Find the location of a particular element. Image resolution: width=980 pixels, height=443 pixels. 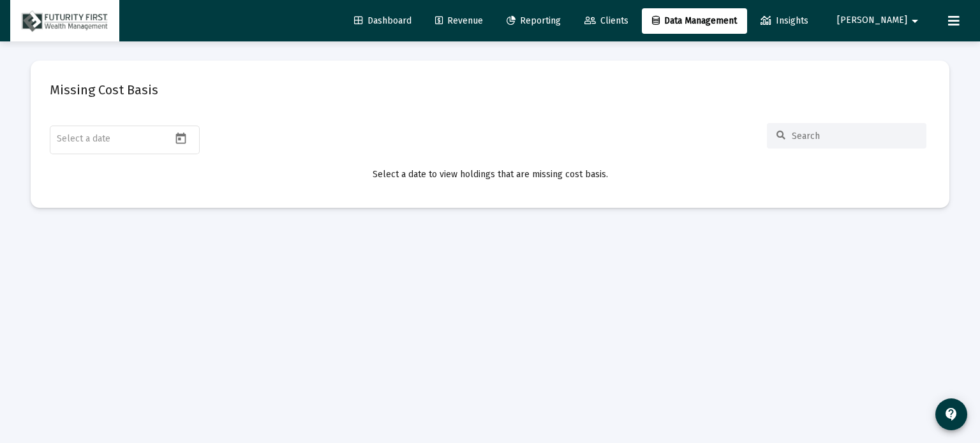

h2: Missing Cost Basis is located at coordinates (104, 90).